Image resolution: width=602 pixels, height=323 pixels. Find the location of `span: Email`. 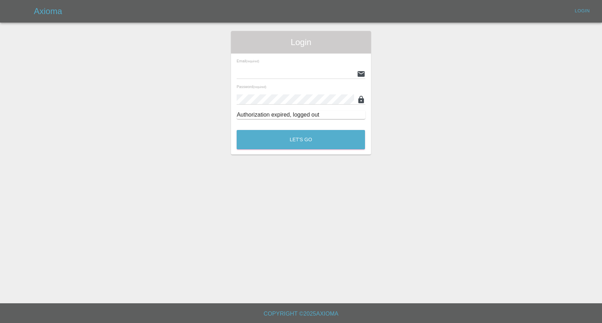

span: Email is located at coordinates (248, 61).